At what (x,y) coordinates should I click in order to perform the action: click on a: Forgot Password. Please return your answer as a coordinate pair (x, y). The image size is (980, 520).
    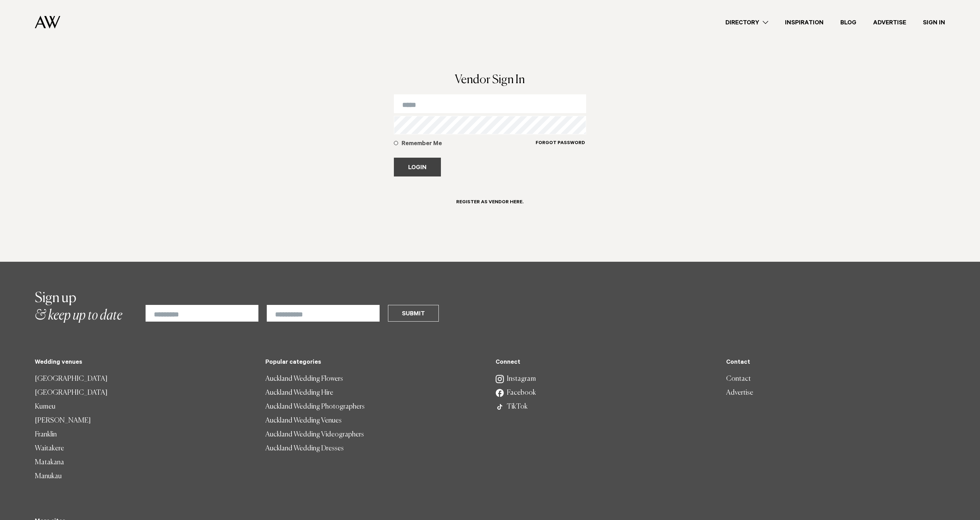
    Looking at the image, I should click on (560, 147).